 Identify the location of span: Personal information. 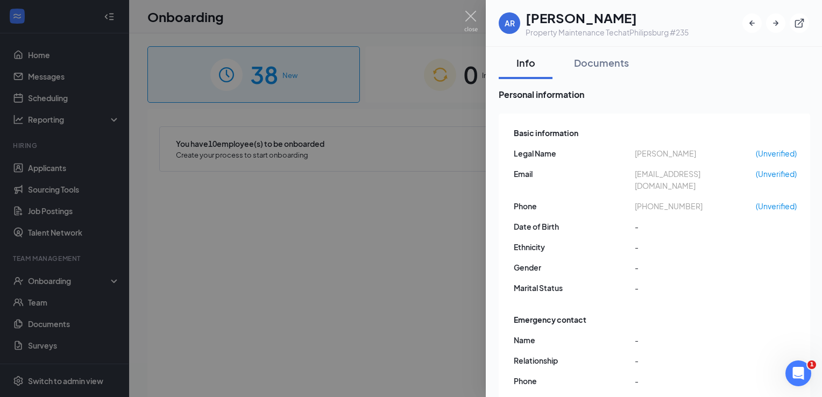
(654, 94).